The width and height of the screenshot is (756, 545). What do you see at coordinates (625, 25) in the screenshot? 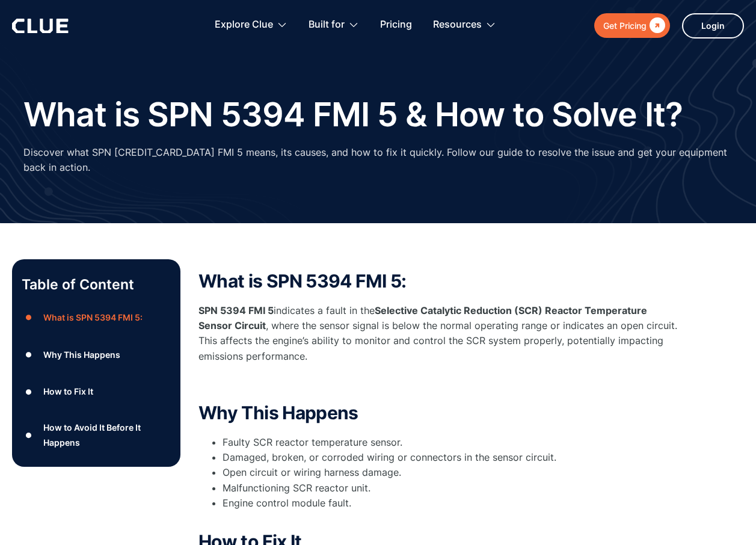
I see `div: Get Pricing` at bounding box center [625, 25].